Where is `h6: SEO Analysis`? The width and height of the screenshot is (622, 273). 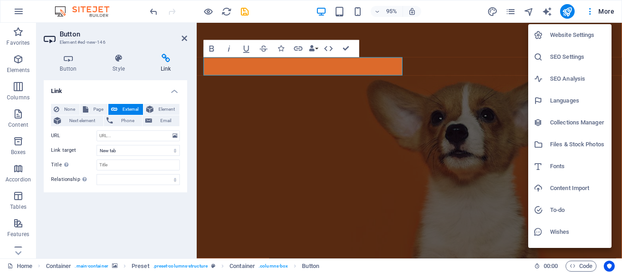 h6: SEO Analysis is located at coordinates (577, 79).